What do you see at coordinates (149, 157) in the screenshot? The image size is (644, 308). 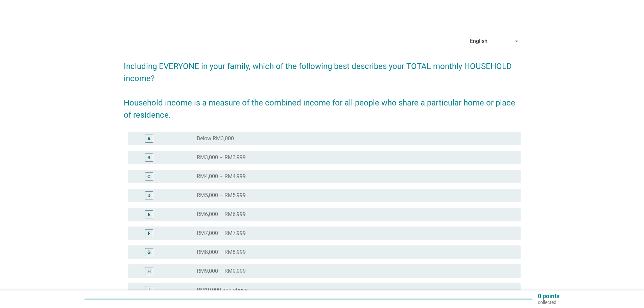 I see `div: B` at bounding box center [149, 157].